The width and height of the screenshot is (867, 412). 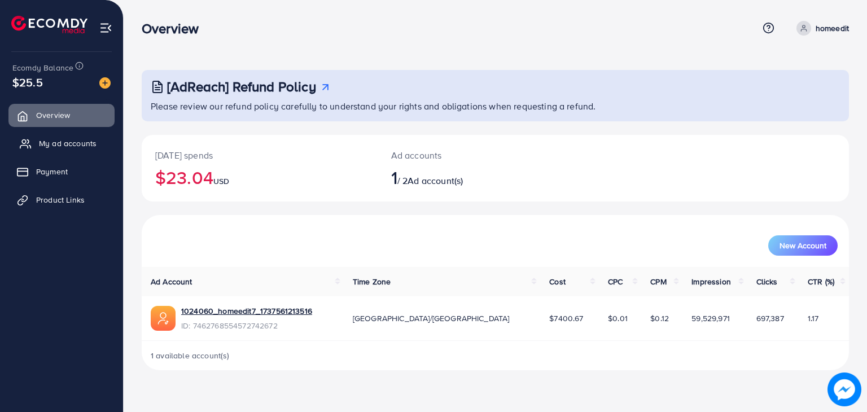 What do you see at coordinates (496, 106) in the screenshot?
I see `p: Please review our refund policy carefully to understand your rights and obligations when requesti...` at bounding box center [496, 106].